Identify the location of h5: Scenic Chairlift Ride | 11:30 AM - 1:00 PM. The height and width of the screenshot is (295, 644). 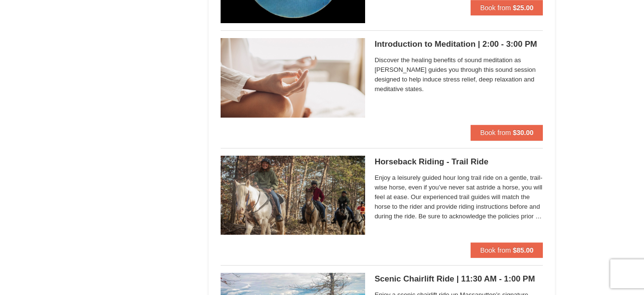
(459, 280).